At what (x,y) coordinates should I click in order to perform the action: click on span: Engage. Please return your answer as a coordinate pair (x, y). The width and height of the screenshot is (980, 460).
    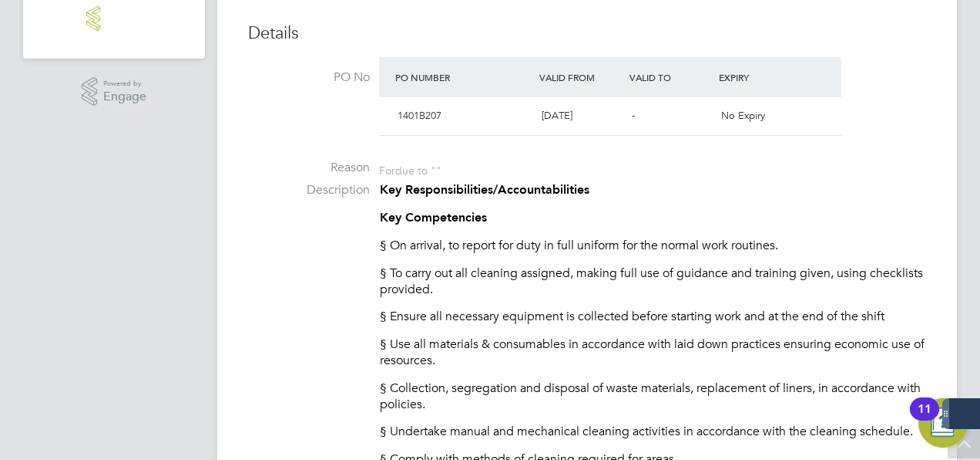
    Looking at the image, I should click on (125, 97).